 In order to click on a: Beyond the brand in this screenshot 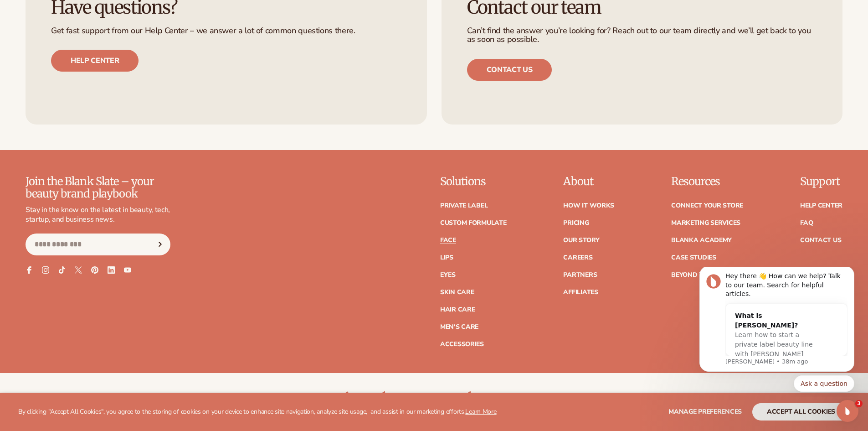, I will do `click(704, 275)`.